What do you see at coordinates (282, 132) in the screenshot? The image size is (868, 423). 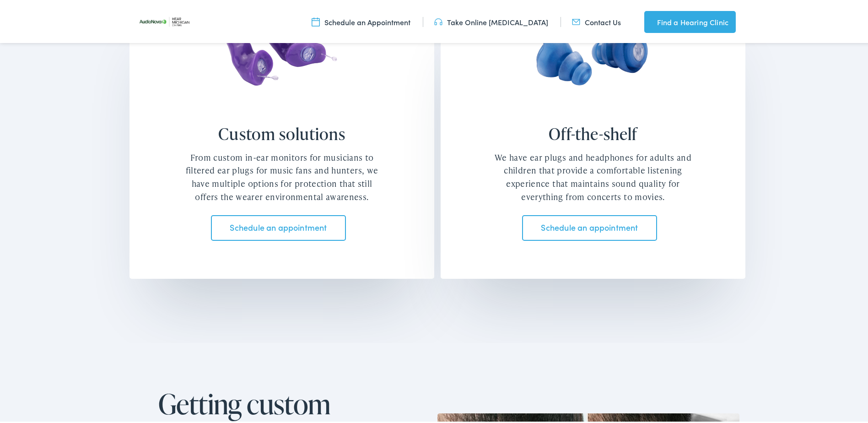 I see `h4: Custom solutions` at bounding box center [282, 132].